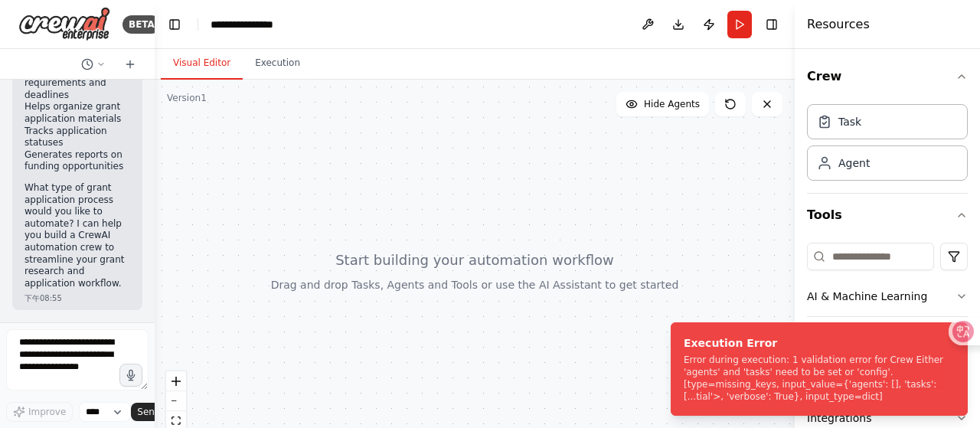 This screenshot has height=428, width=980. What do you see at coordinates (77, 83) in the screenshot?
I see `li: Analyzes grant requirements and deadlines` at bounding box center [77, 83].